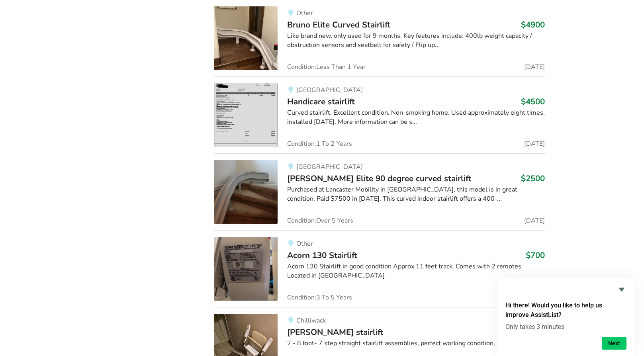 The width and height of the screenshot is (644, 356). Describe the element at coordinates (416, 271) in the screenshot. I see `div: Acorn 130 Stairlift in good condition Approx 11 feet track. Comes with 2 remotes Located in [GEOG...` at that location.